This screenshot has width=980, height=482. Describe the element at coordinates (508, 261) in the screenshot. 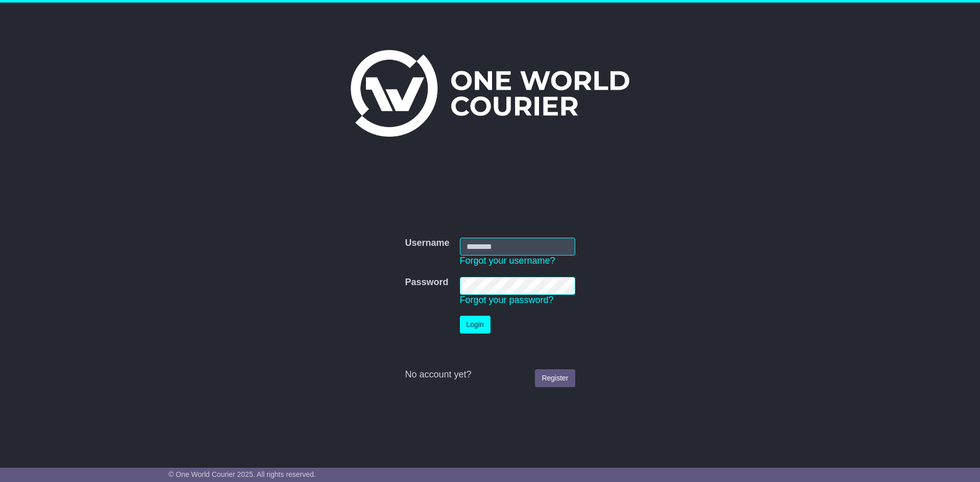

I see `a: Forgot your username?` at that location.